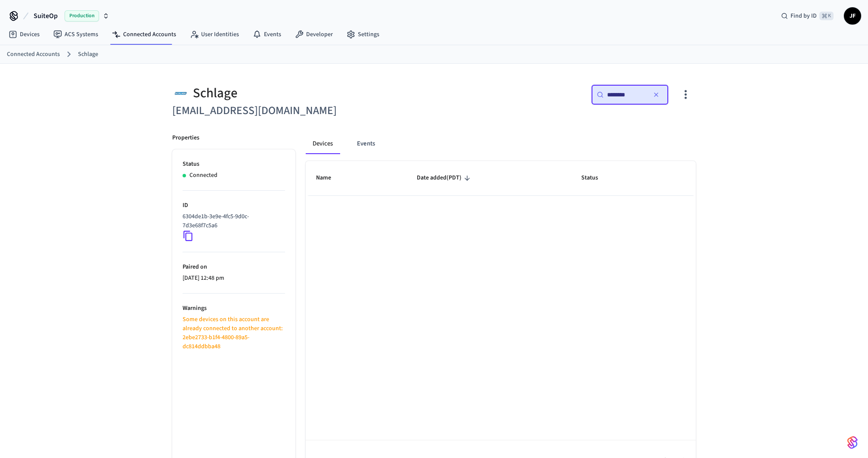 The height and width of the screenshot is (458, 868). I want to click on button: JF, so click(853, 16).